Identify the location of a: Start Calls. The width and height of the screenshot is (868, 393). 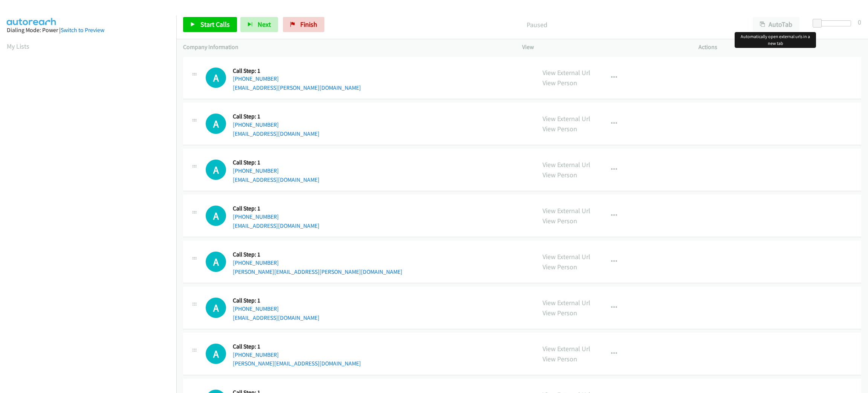
(210, 24).